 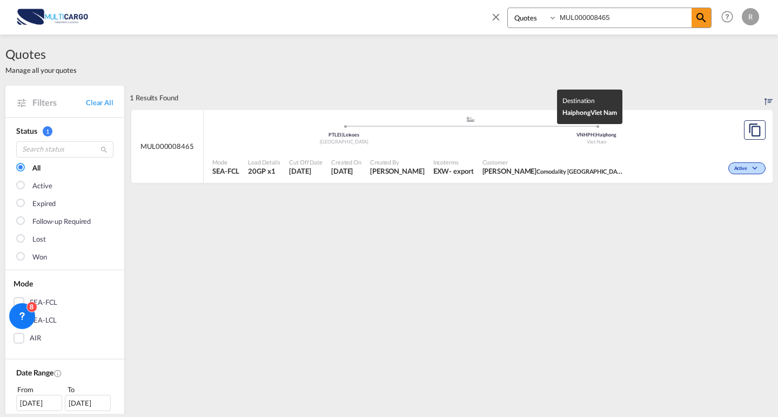 What do you see at coordinates (441, 171) in the screenshot?
I see `div: EXW` at bounding box center [441, 171].